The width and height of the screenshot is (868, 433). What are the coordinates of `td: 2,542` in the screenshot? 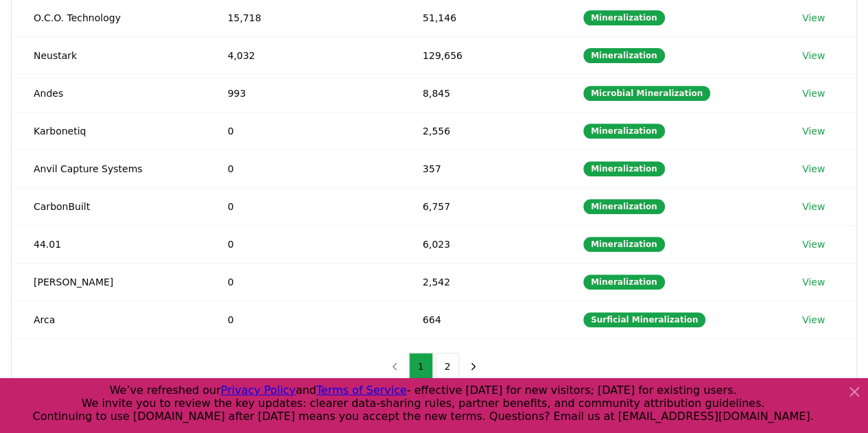 It's located at (481, 281).